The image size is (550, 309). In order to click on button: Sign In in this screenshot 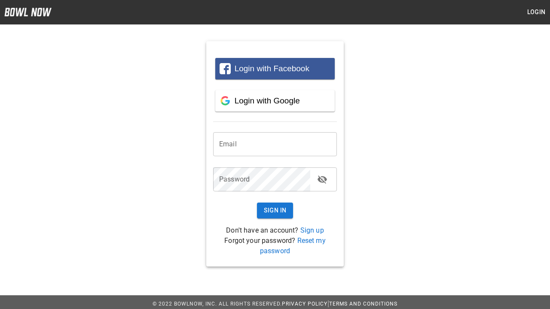, I will do `click(275, 210)`.